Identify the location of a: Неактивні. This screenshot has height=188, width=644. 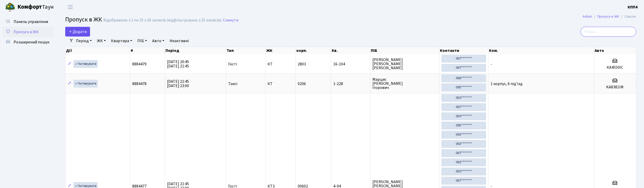
(179, 41).